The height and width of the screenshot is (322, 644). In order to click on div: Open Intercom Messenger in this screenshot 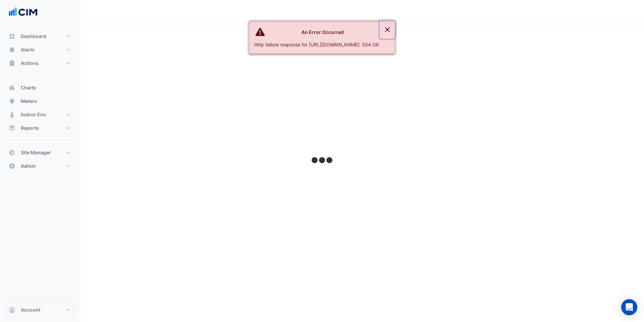, I will do `click(629, 307)`.